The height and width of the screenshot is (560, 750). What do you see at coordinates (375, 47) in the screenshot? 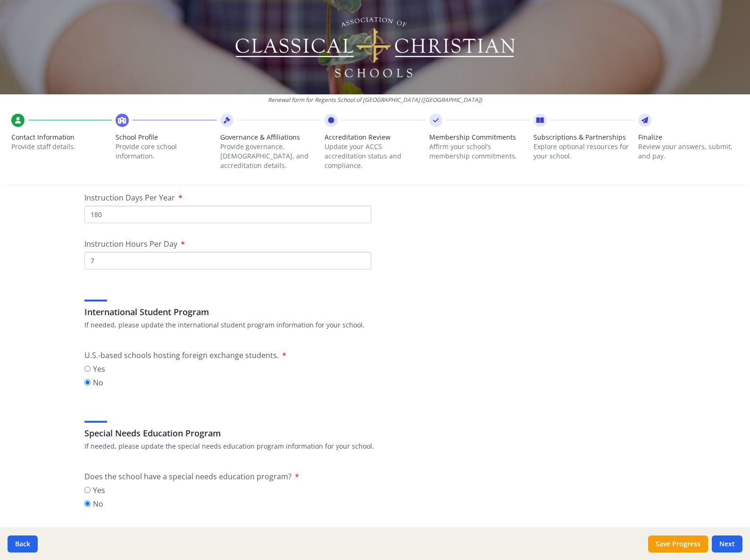
I see `img: Logo` at bounding box center [375, 47].